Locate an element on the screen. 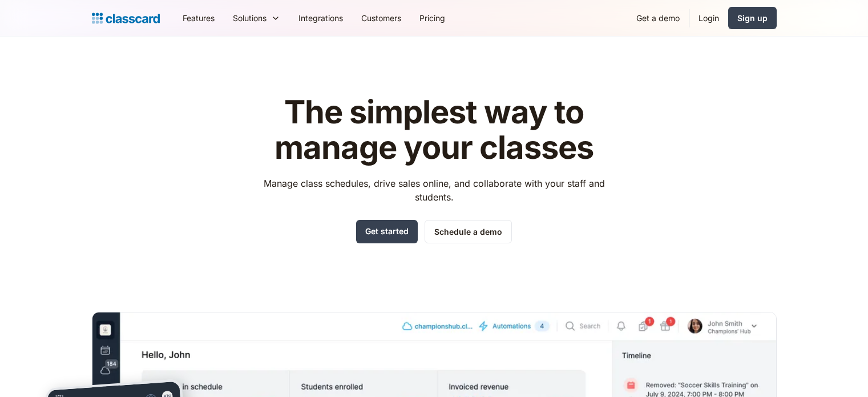  a: Get a demo is located at coordinates (657, 18).